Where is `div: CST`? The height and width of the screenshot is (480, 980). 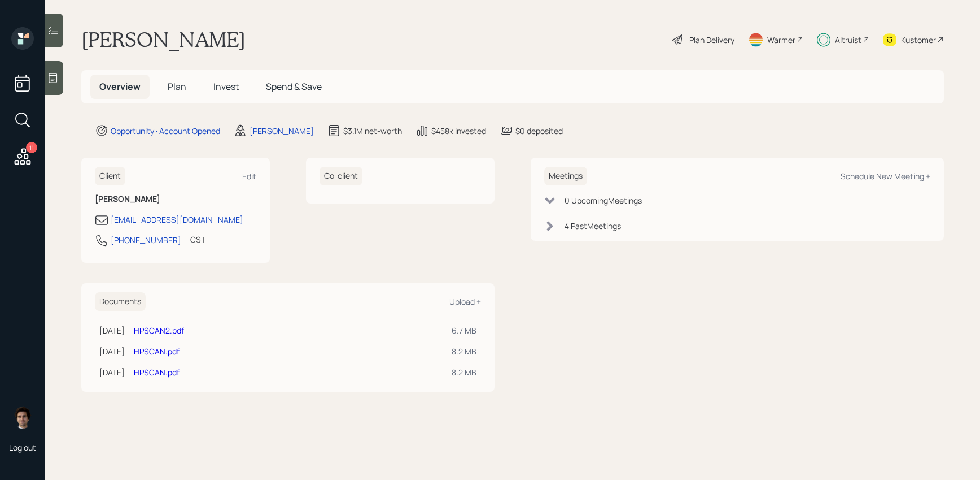 div: CST is located at coordinates (198, 240).